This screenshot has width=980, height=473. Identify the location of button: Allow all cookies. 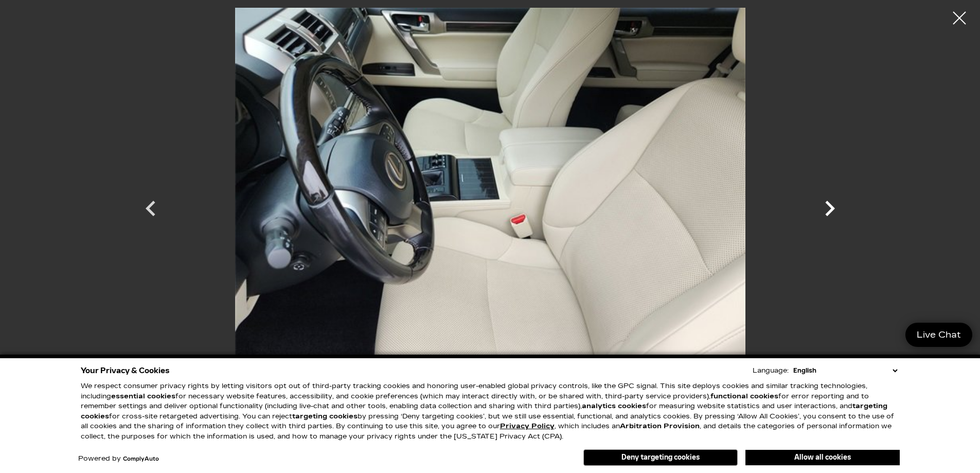
(823, 458).